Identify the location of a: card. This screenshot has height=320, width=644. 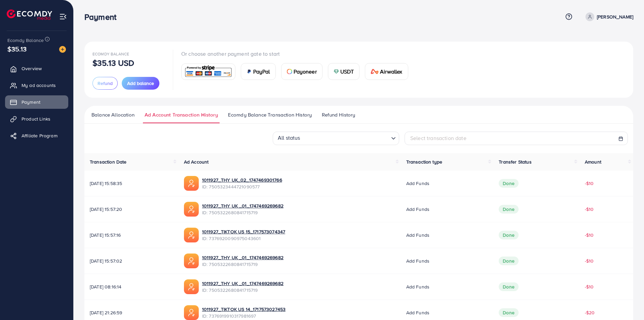
(208, 71).